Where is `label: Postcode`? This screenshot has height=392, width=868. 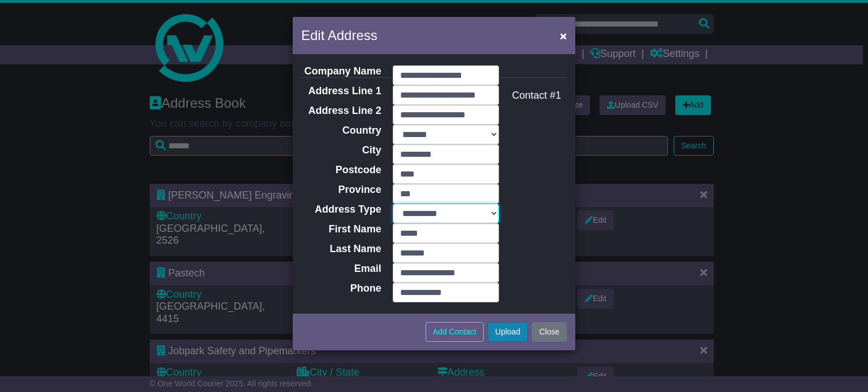
label: Postcode is located at coordinates (340, 171).